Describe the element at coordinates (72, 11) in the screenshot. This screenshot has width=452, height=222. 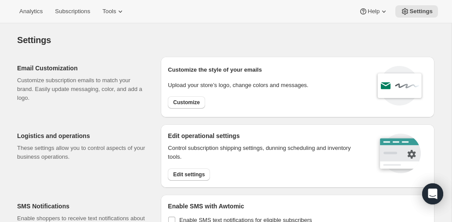
I see `span: Subscriptions` at that location.